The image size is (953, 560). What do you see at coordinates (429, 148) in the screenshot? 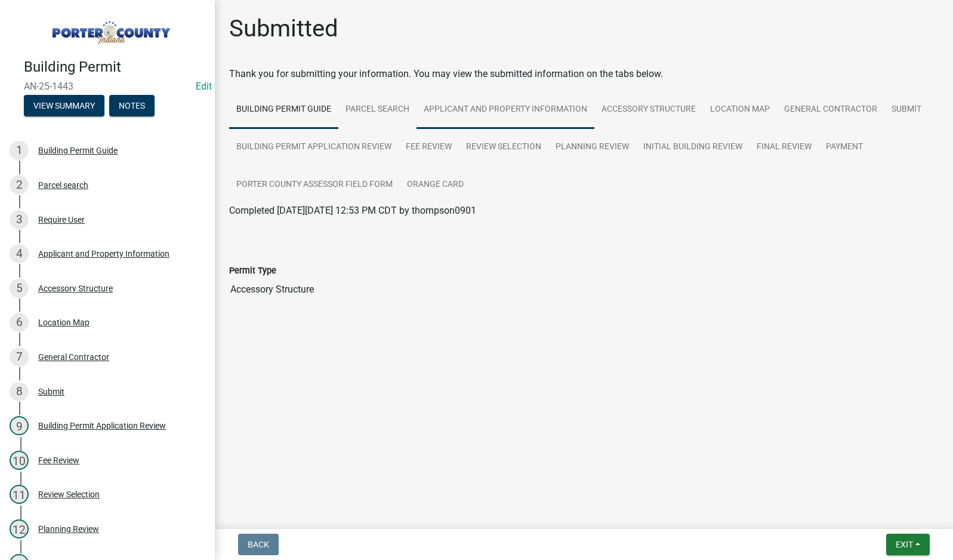
I see `a: Fee Review` at bounding box center [429, 148].